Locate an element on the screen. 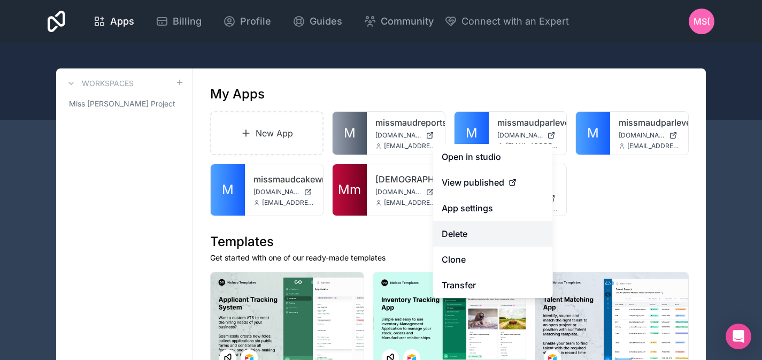 Image resolution: width=762 pixels, height=360 pixels. a: App settings is located at coordinates (493, 208).